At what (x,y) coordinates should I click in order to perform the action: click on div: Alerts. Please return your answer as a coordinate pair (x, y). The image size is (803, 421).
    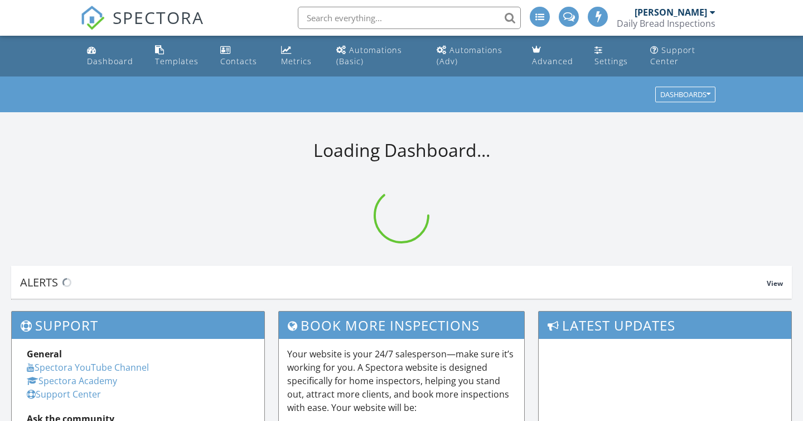
    Looking at the image, I should click on (393, 282).